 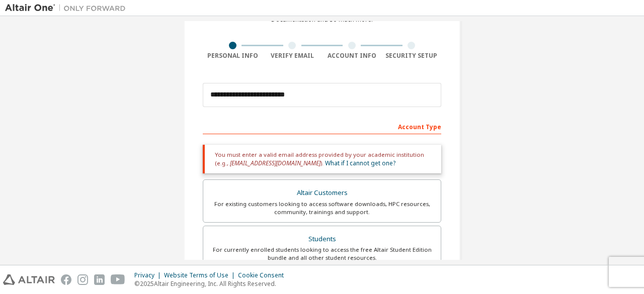 What do you see at coordinates (360, 163) in the screenshot?
I see `a: What if I cannot get one?` at bounding box center [360, 163].